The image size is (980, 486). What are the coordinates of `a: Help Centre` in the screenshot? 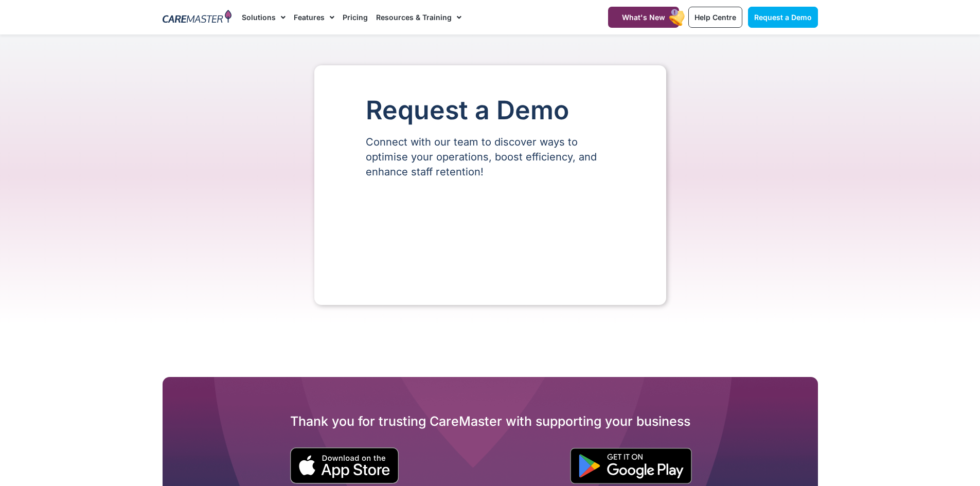 It's located at (715, 17).